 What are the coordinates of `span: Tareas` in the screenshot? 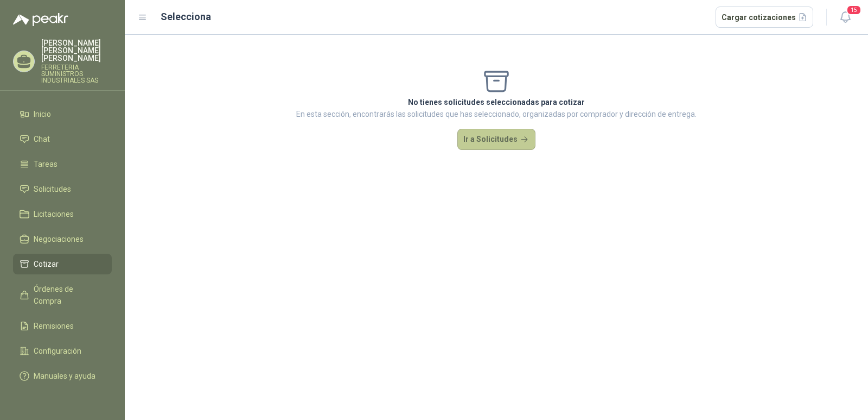 It's located at (46, 164).